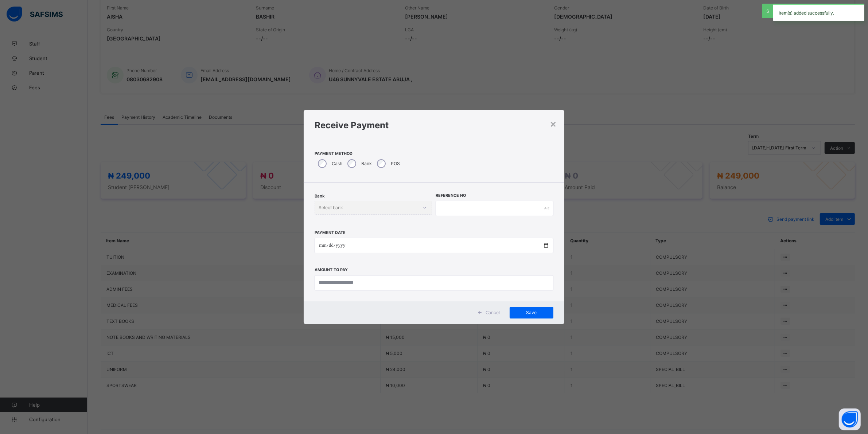 The image size is (868, 434). What do you see at coordinates (319, 196) in the screenshot?
I see `span: Bank` at bounding box center [319, 196].